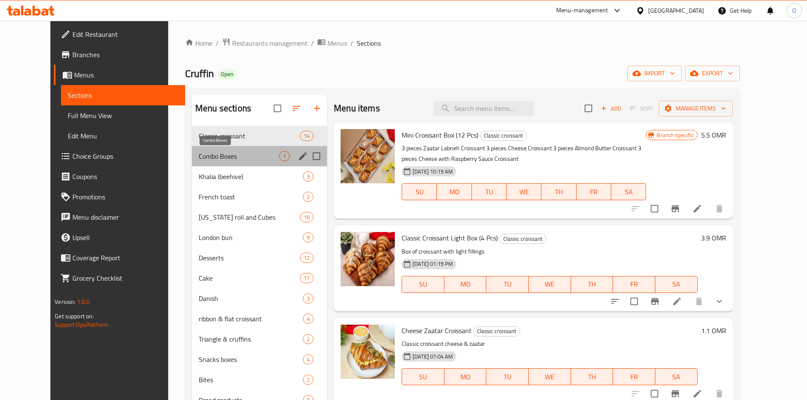 The image size is (807, 400). I want to click on p: 3 pieces Zaatar Labneh Croissant 3 pieces Cheese Croissant 3 pieces Almond Butter Croissant 3 pie..., so click(524, 154).